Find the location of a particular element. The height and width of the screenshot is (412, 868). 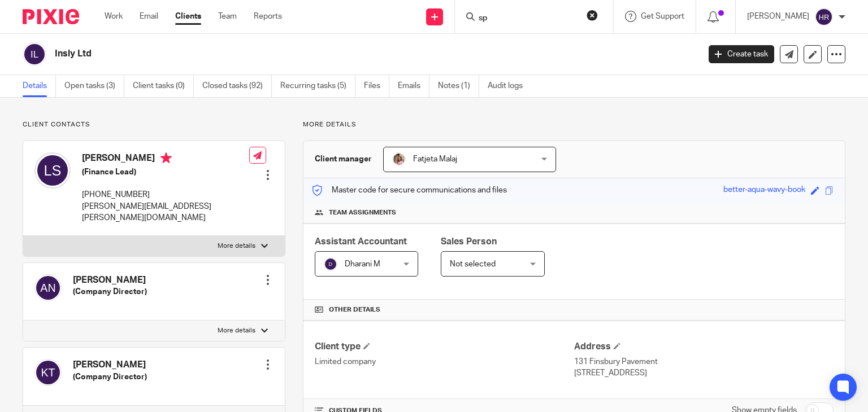

span: Get Support is located at coordinates (663, 16).